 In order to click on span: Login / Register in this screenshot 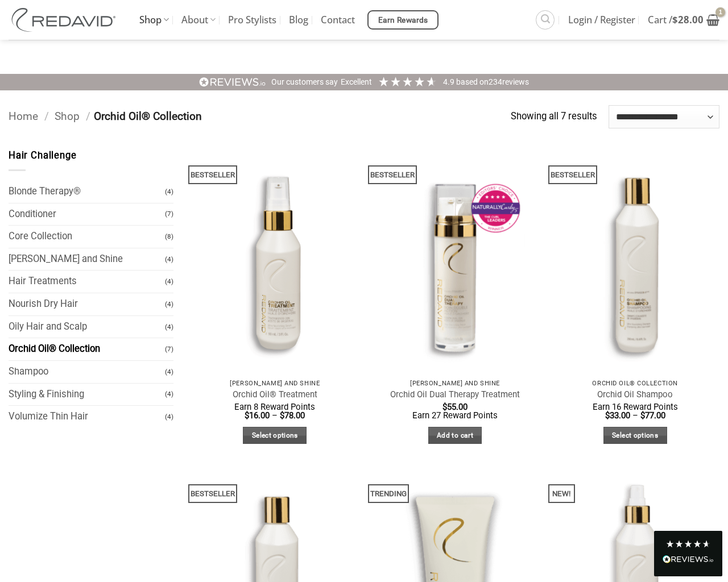, I will do `click(602, 20)`.